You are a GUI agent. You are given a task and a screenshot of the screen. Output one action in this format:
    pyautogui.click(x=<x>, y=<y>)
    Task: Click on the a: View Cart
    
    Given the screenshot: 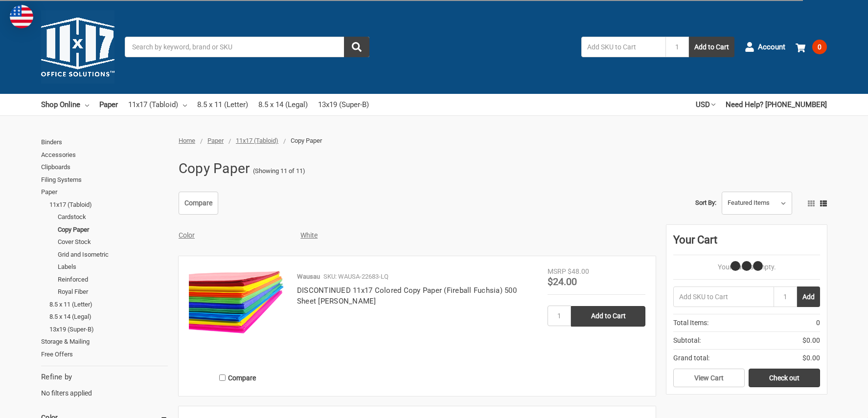 What is the action you would take?
    pyautogui.click(x=709, y=378)
    